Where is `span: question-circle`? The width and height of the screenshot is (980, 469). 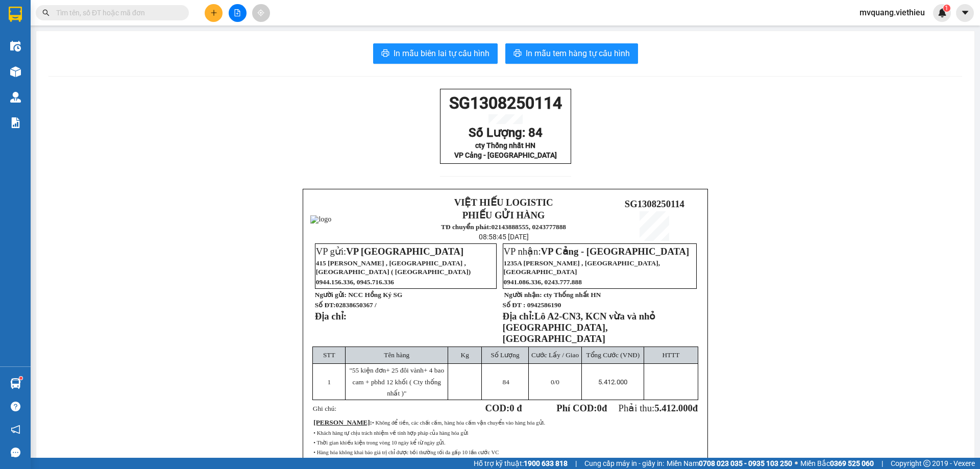 span: question-circle is located at coordinates (15, 406).